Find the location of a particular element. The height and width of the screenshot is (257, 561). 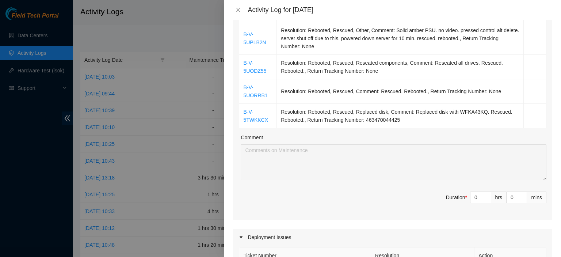

div: Duration is located at coordinates (457, 197).